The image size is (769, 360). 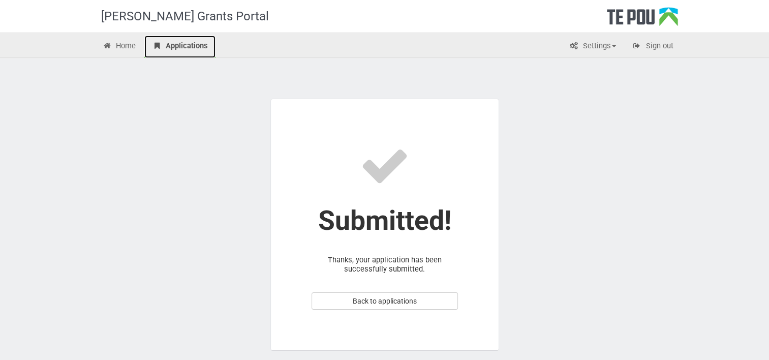 What do you see at coordinates (385, 220) in the screenshot?
I see `div: Submitted!` at bounding box center [385, 220].